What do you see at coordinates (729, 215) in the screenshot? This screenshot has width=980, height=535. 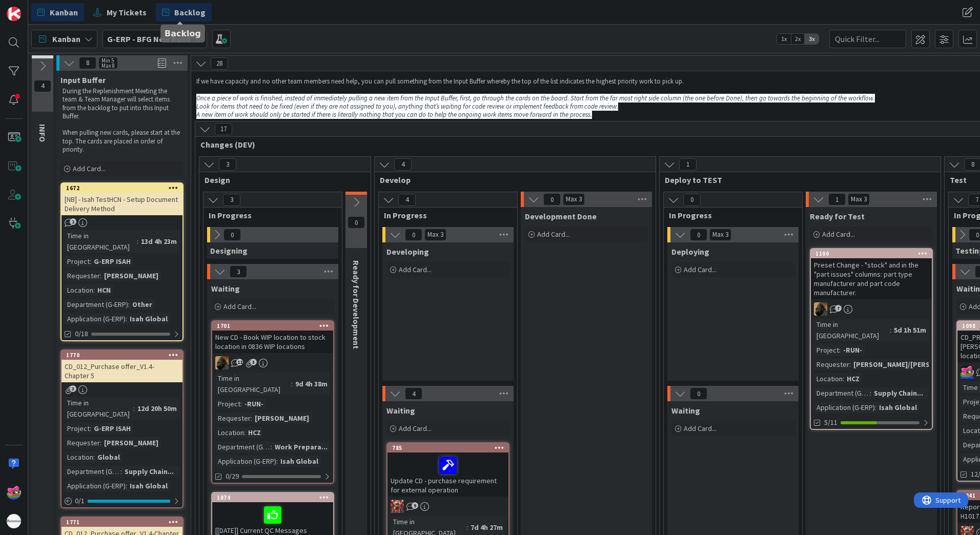 I see `span: In Progress` at bounding box center [729, 215].